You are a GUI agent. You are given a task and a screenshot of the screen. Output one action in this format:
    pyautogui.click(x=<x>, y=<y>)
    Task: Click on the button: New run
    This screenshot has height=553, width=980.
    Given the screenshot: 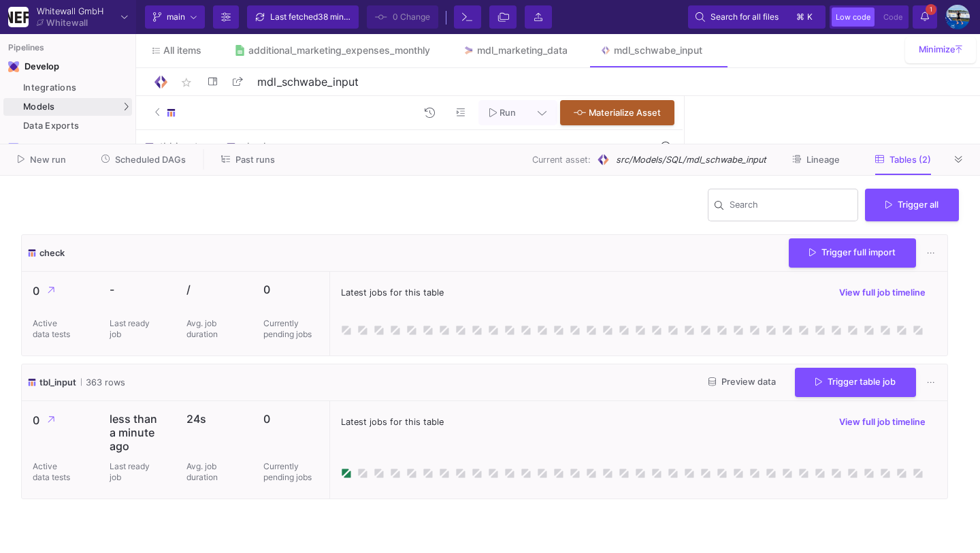 What is the action you would take?
    pyautogui.click(x=42, y=159)
    